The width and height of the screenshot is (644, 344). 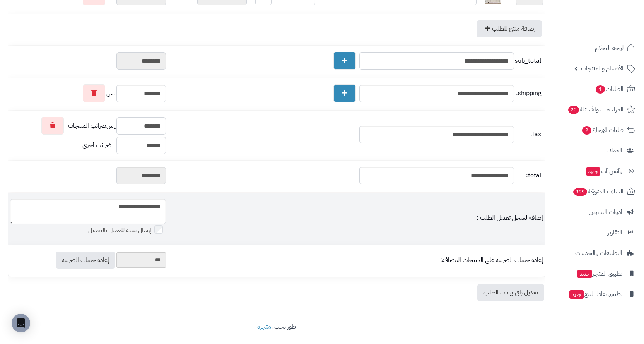 What do you see at coordinates (599, 130) in the screenshot?
I see `a: طلبات الإرجاع2` at bounding box center [599, 130].